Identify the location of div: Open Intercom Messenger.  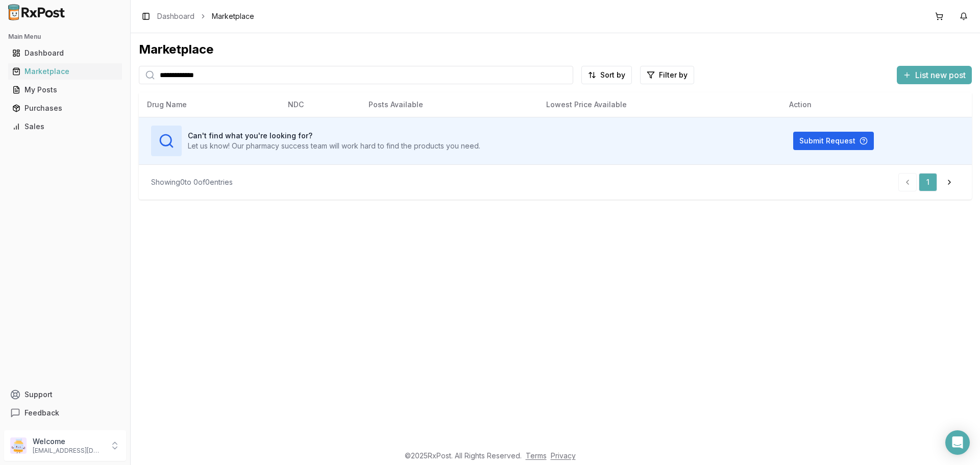
(957, 442).